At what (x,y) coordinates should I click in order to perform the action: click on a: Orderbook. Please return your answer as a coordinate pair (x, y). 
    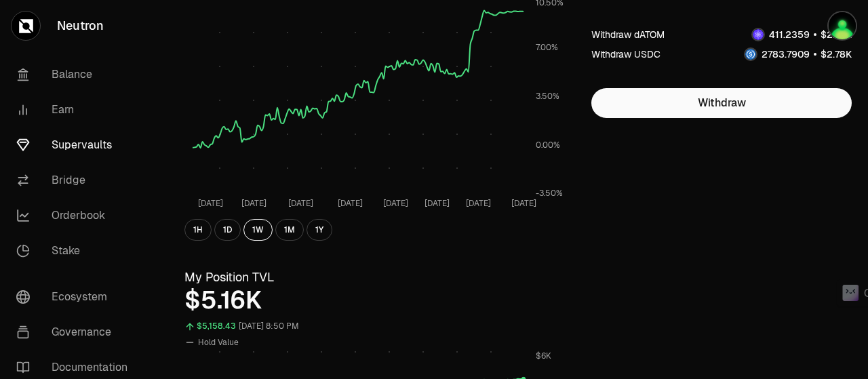
    Looking at the image, I should click on (76, 216).